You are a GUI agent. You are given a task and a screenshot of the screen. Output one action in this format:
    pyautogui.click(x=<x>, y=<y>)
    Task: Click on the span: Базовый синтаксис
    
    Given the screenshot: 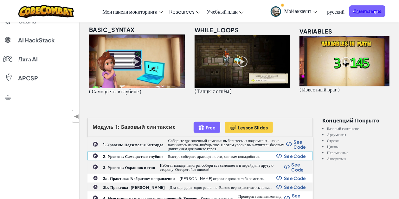 What is the action you would take?
    pyautogui.click(x=148, y=127)
    